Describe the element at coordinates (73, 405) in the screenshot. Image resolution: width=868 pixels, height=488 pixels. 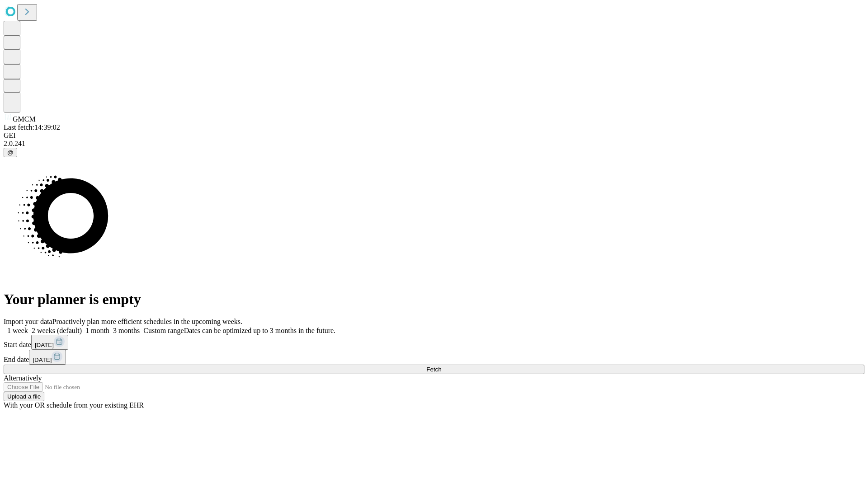
I see `span: With your OR schedule from your existing EHR` at that location.